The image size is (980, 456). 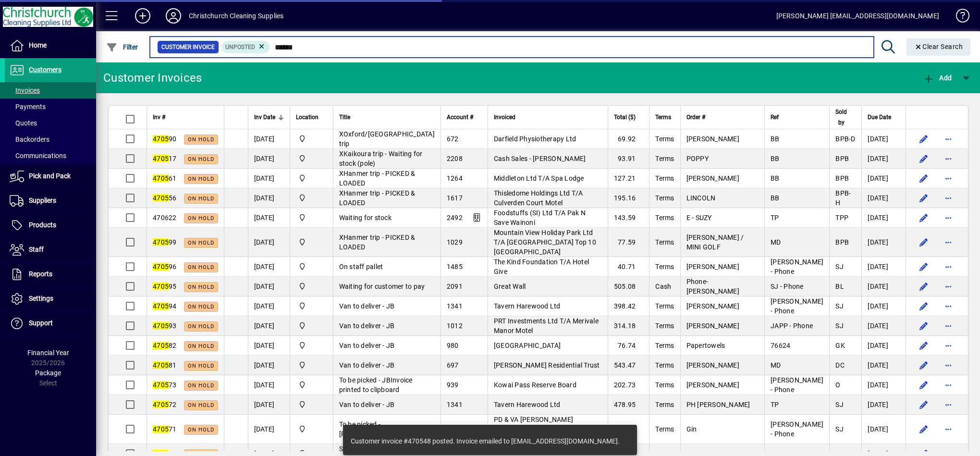 What do you see at coordinates (939, 47) in the screenshot?
I see `span: Clear Search` at bounding box center [939, 47].